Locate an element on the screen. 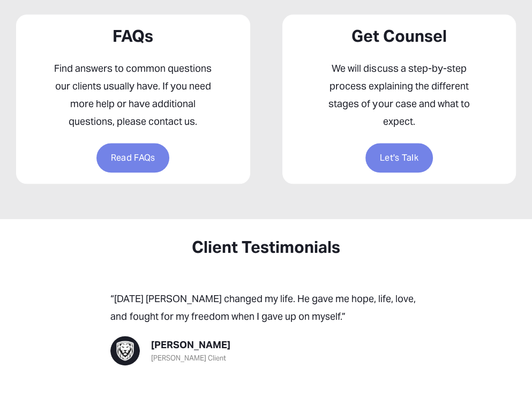 The image size is (532, 398). a: Let's Talk is located at coordinates (399, 158).